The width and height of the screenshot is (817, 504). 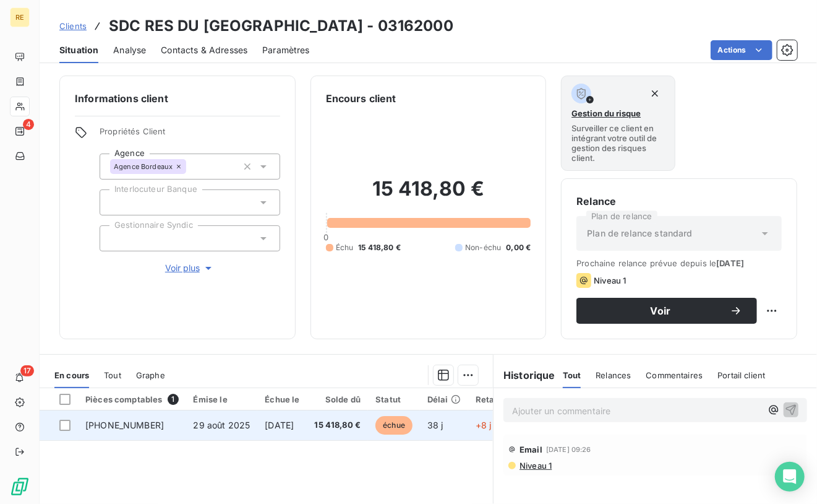 I want to click on span: 0,00 €, so click(x=518, y=247).